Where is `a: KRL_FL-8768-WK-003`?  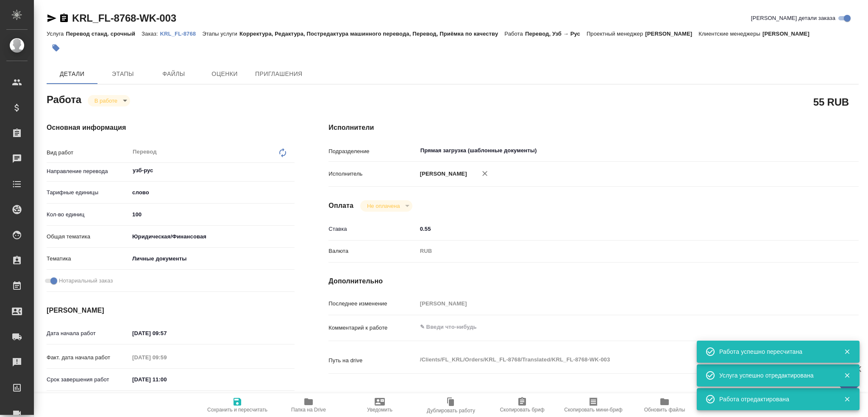 a: KRL_FL-8768-WK-003 is located at coordinates (125, 18).